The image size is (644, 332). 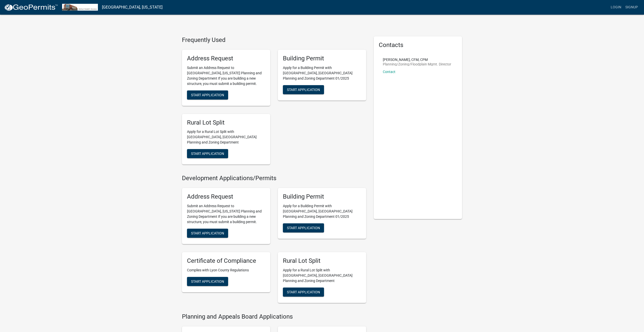 I want to click on h4: Development Applications/Permits, so click(x=274, y=178).